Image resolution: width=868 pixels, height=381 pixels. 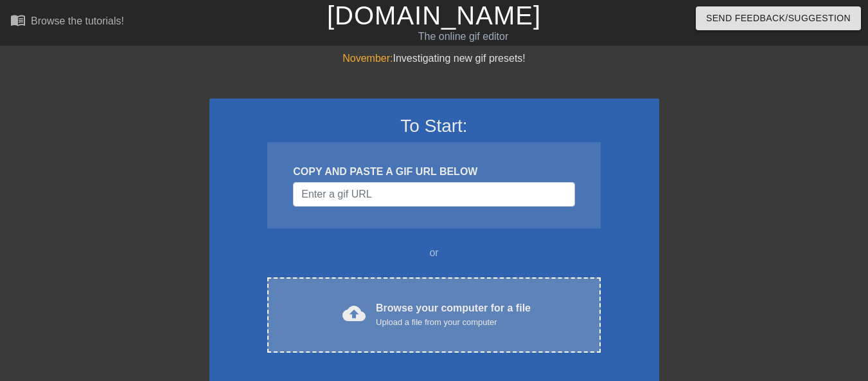 What do you see at coordinates (67, 22) in the screenshot?
I see `a: Browse the tutorials!` at bounding box center [67, 22].